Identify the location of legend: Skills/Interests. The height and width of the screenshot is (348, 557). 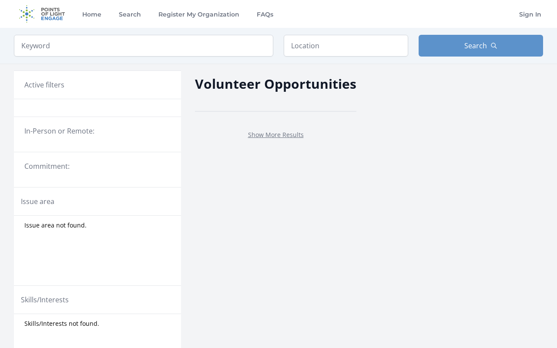
(45, 300).